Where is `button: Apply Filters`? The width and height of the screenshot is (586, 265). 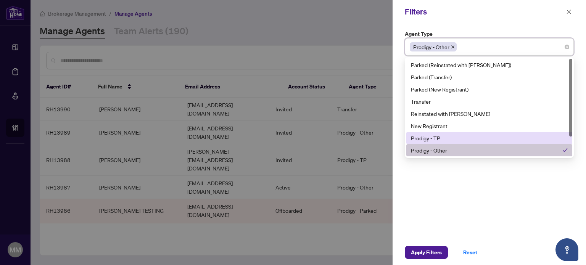 button: Apply Filters is located at coordinates (426, 252).